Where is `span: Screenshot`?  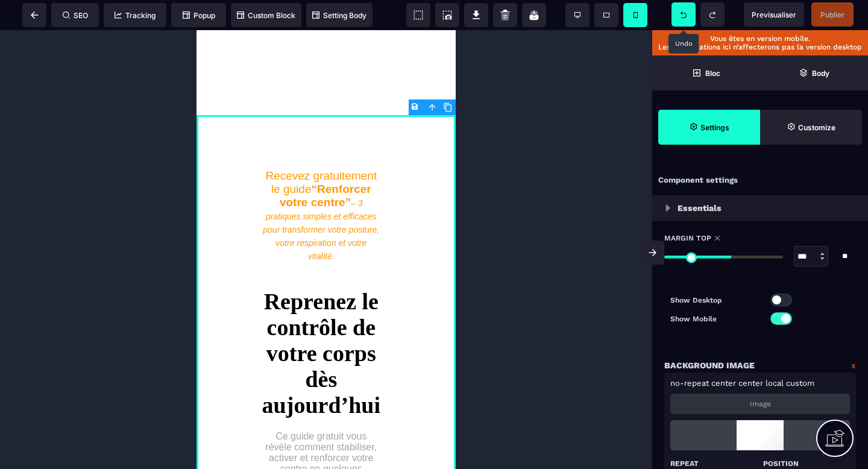
span: Screenshot is located at coordinates (447, 15).